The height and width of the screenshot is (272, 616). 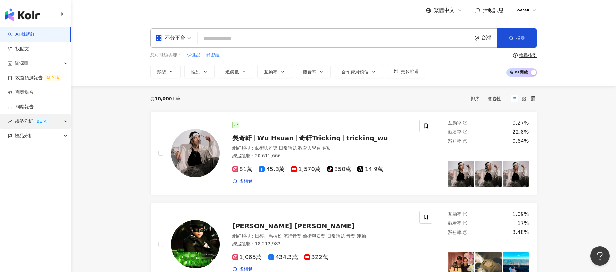 I want to click on span: 保健品, so click(x=194, y=55).